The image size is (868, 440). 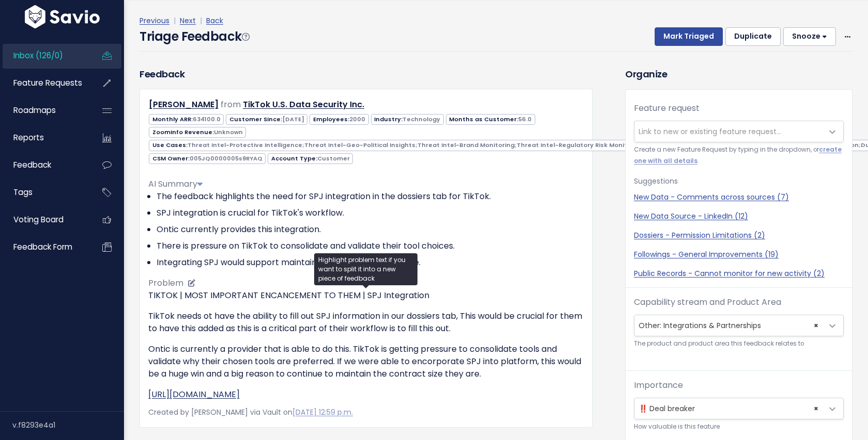 What do you see at coordinates (225, 158) in the screenshot?
I see `span: 005JQ0000005s9RYAQ` at bounding box center [225, 158].